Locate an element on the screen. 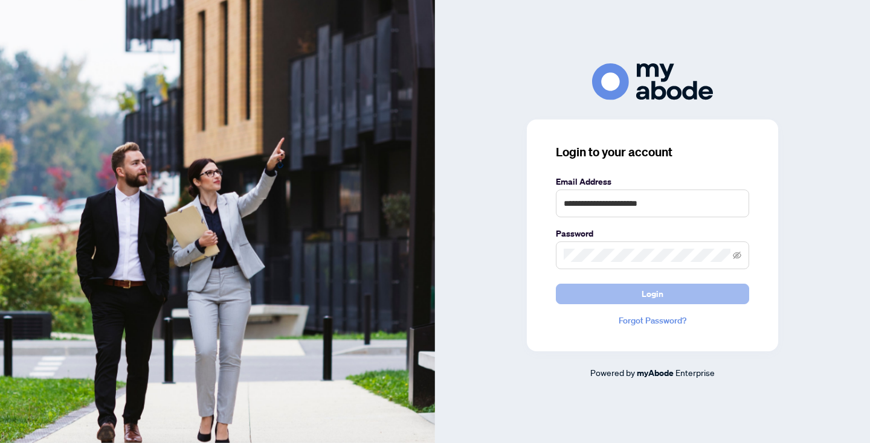  label: Email Address is located at coordinates (653, 182).